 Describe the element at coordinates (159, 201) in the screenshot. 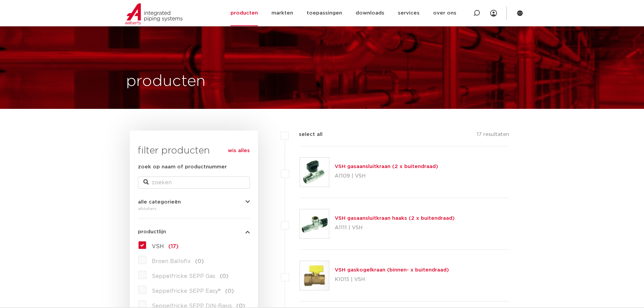

I see `span: alle categorieën` at that location.